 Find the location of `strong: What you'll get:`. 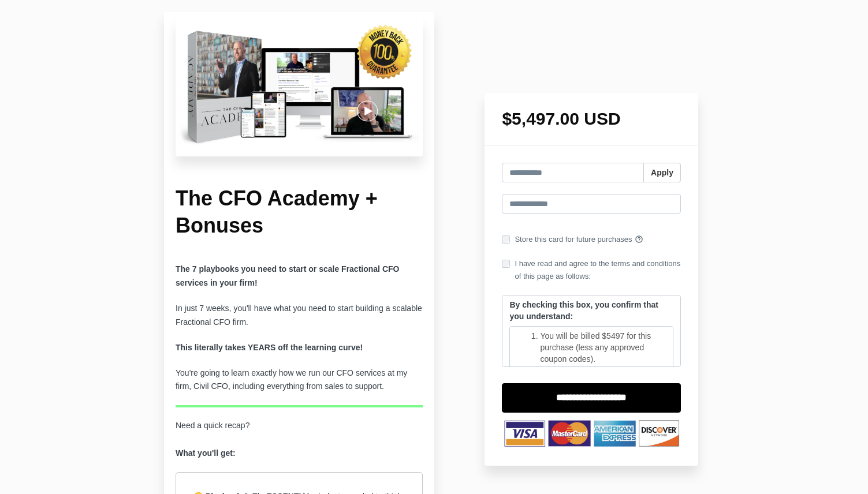

strong: What you'll get: is located at coordinates (205, 453).